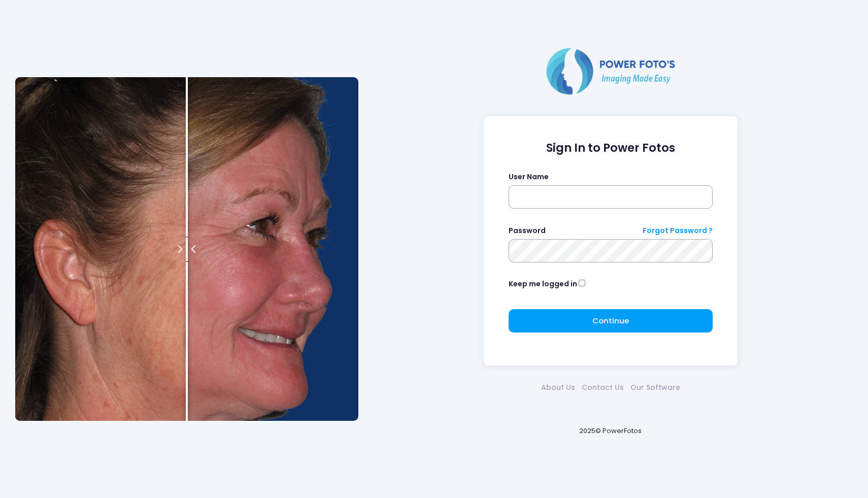 This screenshot has height=498, width=868. Describe the element at coordinates (677, 230) in the screenshot. I see `a: Forgot Password ?` at that location.